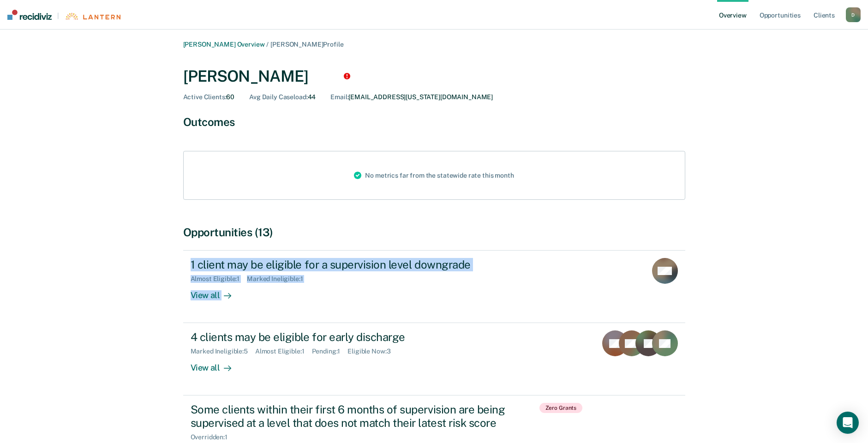 Image resolution: width=868 pixels, height=443 pixels. What do you see at coordinates (339, 97) in the screenshot?
I see `span: Email :` at bounding box center [339, 97].